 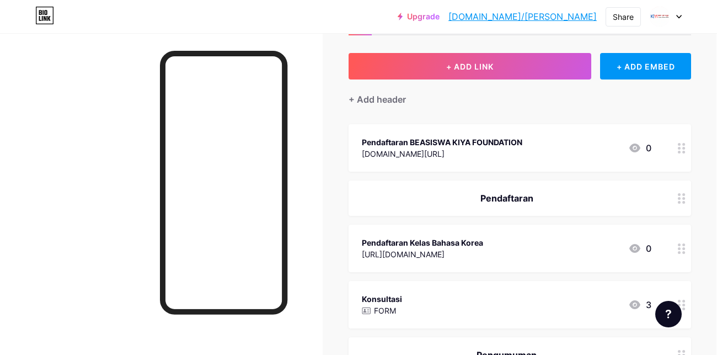 What do you see at coordinates (623, 17) in the screenshot?
I see `div: Share` at bounding box center [623, 17].